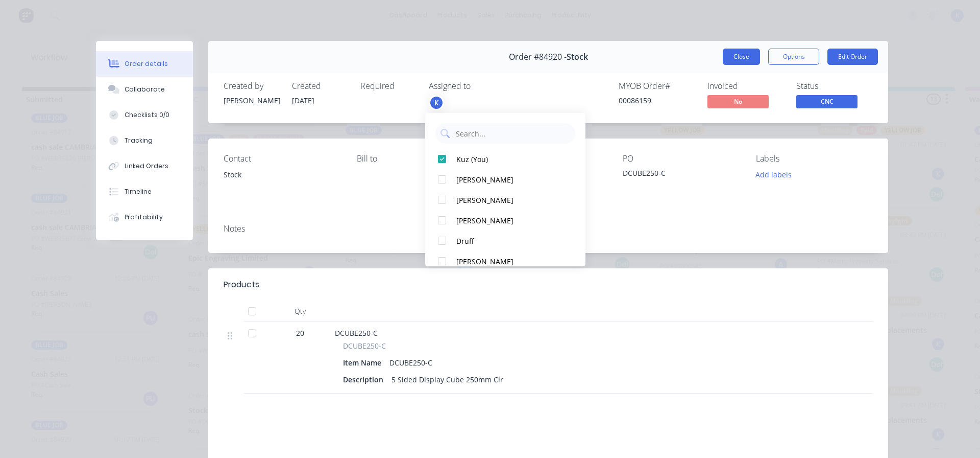 The image size is (980, 458). Describe the element at coordinates (415, 159) in the screenshot. I see `div: Bill to` at that location.